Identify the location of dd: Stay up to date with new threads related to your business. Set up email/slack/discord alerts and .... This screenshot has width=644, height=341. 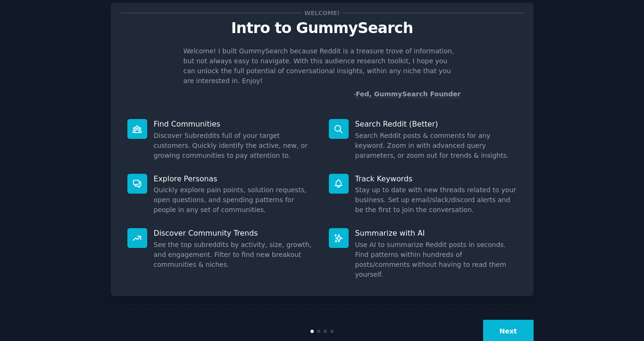
(436, 200).